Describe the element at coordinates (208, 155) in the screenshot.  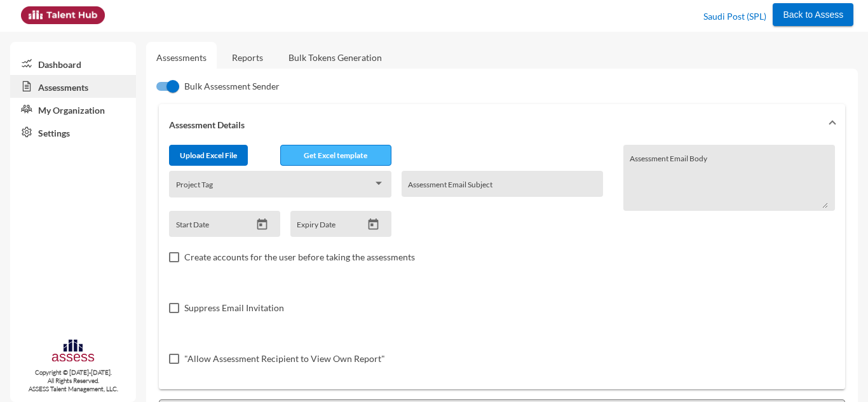
I see `span: Upload Excel File` at that location.